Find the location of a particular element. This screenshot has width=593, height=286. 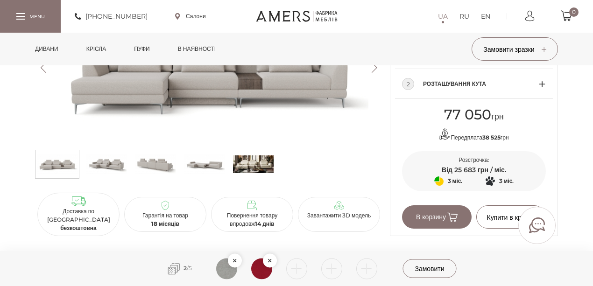

img: Кутовий диван ОСТІН з тумбою s-2 is located at coordinates (155, 164).